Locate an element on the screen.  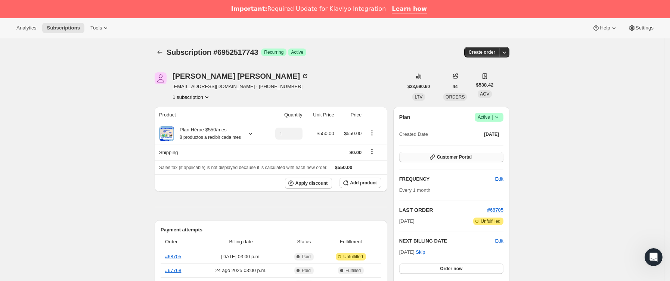
th: Price is located at coordinates (350, 115).